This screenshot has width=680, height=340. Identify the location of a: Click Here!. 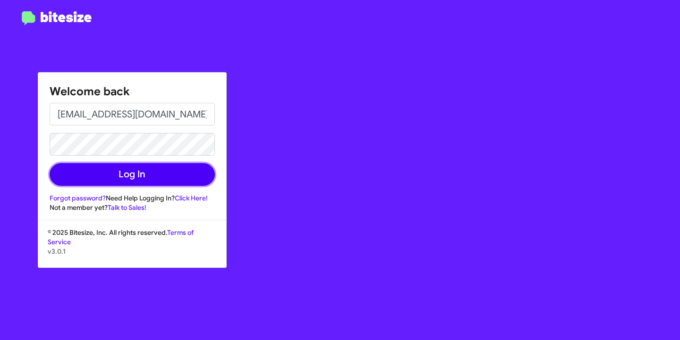
(191, 198).